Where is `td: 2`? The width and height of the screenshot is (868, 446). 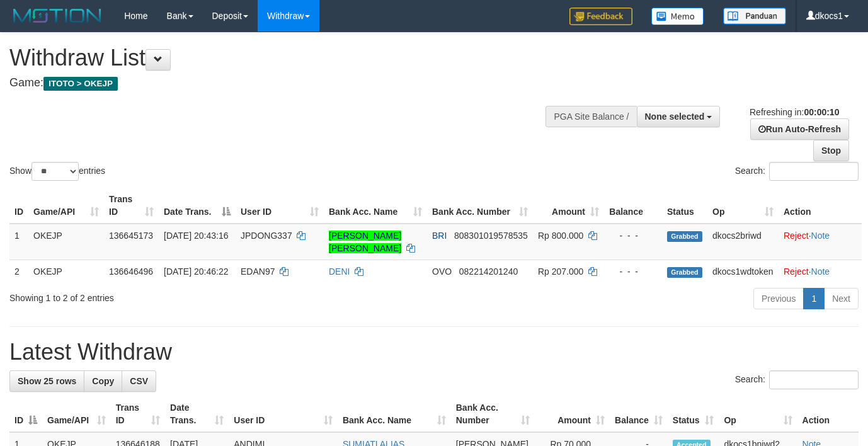 td: 2 is located at coordinates (19, 270).